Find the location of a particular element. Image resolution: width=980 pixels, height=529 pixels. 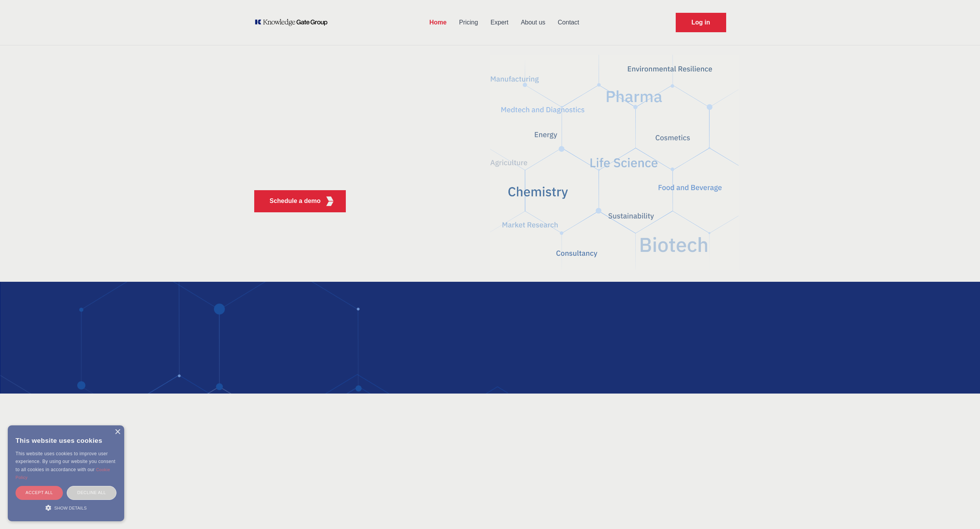

button: Schedule a demoKGG Fifth Element RED is located at coordinates (300, 201).